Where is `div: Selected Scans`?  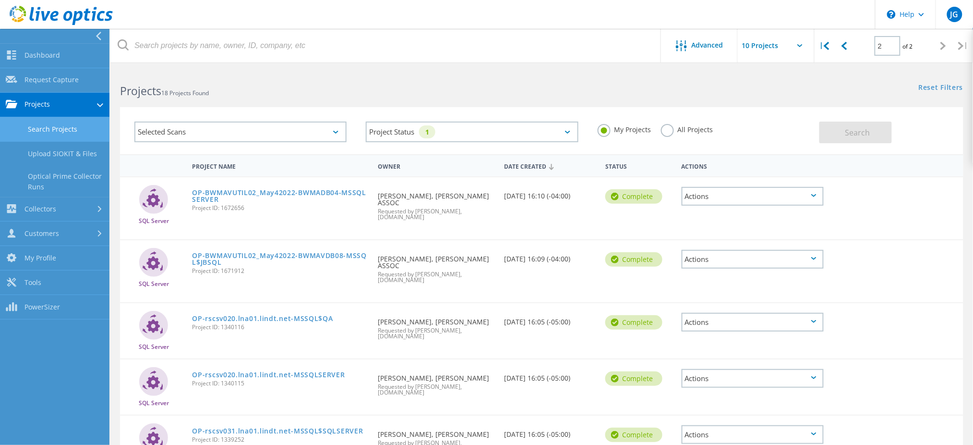
div: Selected Scans is located at coordinates (241, 132).